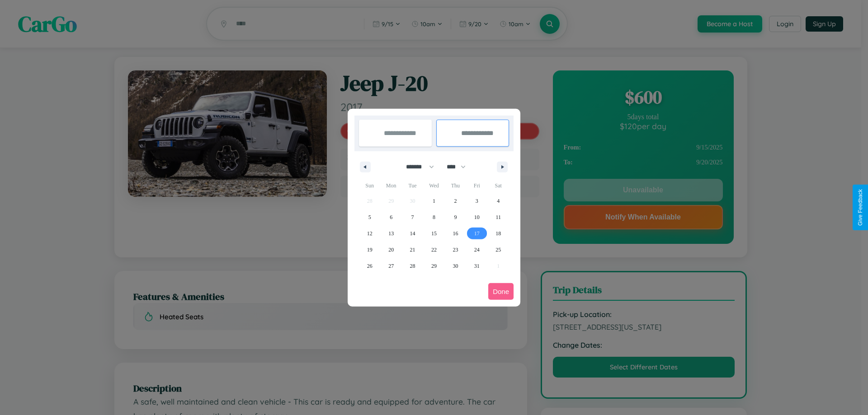  What do you see at coordinates (498, 234) in the screenshot?
I see `span: 18` at bounding box center [498, 234].